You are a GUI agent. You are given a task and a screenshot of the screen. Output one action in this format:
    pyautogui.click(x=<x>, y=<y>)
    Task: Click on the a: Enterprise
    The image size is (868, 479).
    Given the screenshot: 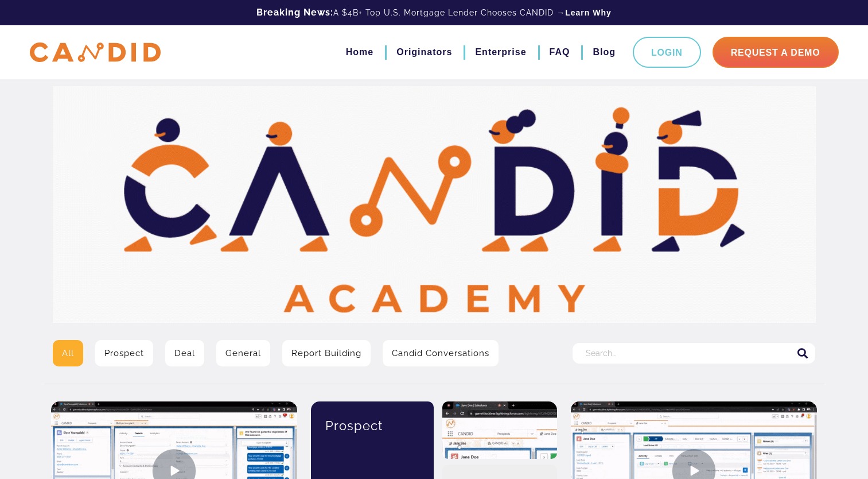 What is the action you would take?
    pyautogui.click(x=500, y=52)
    